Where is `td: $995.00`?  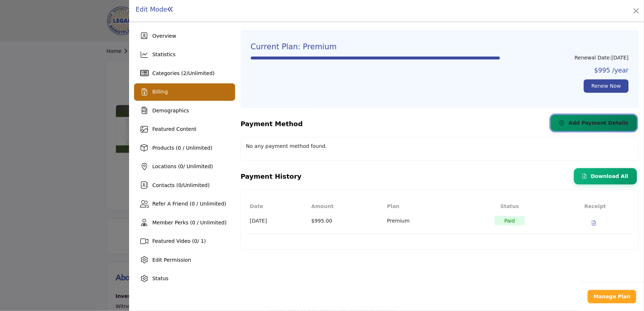 td: $995.00 is located at coordinates (347, 223).